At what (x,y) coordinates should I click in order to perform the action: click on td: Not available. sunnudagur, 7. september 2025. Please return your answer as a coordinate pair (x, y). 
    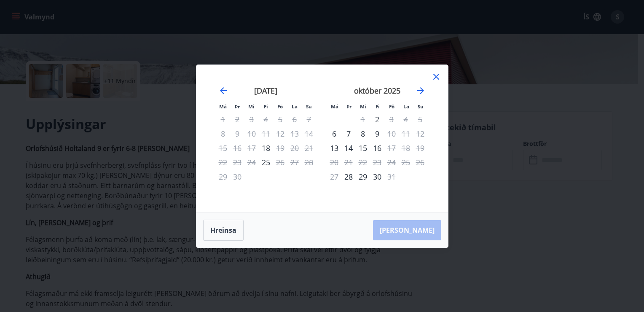
    Looking at the image, I should click on (308, 120).